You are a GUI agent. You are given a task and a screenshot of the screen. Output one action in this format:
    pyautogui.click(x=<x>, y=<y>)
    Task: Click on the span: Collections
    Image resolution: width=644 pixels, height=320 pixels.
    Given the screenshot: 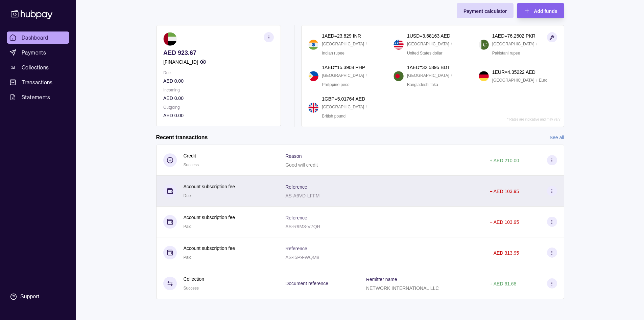 What is the action you would take?
    pyautogui.click(x=35, y=67)
    